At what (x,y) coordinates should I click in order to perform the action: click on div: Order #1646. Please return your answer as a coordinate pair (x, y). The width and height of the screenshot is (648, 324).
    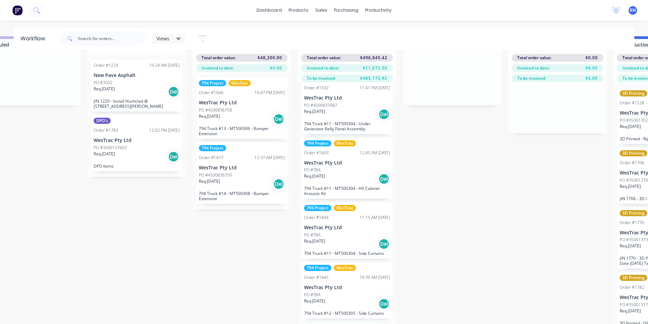
    Looking at the image, I should click on (211, 93).